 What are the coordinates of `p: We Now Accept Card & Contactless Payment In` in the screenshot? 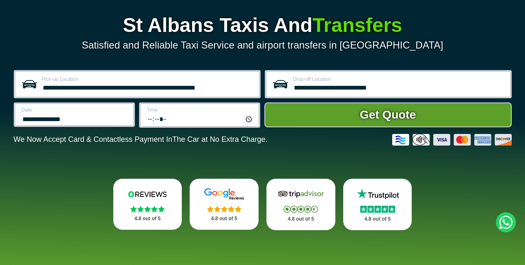 It's located at (141, 139).